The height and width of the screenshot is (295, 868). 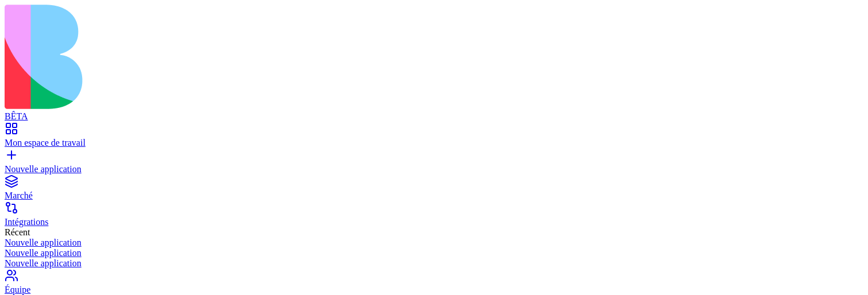 What do you see at coordinates (17, 290) in the screenshot?
I see `font: Équipe` at bounding box center [17, 290].